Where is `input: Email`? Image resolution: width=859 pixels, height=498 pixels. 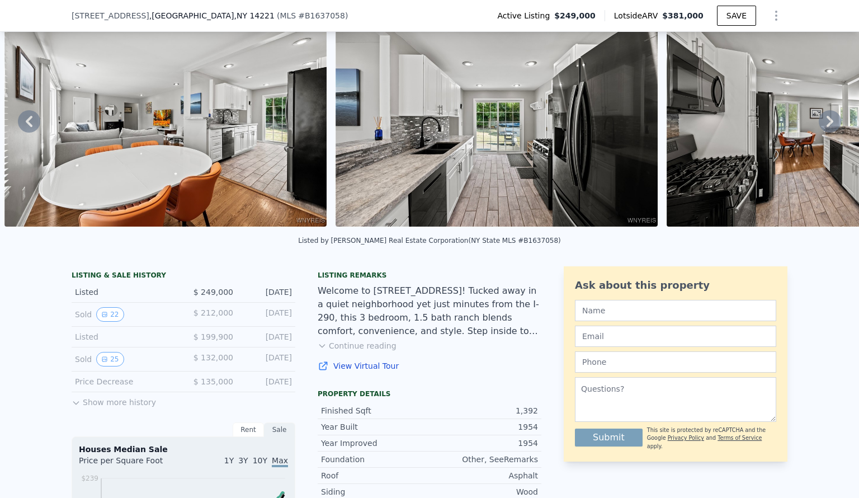 input: Email is located at coordinates (676, 336).